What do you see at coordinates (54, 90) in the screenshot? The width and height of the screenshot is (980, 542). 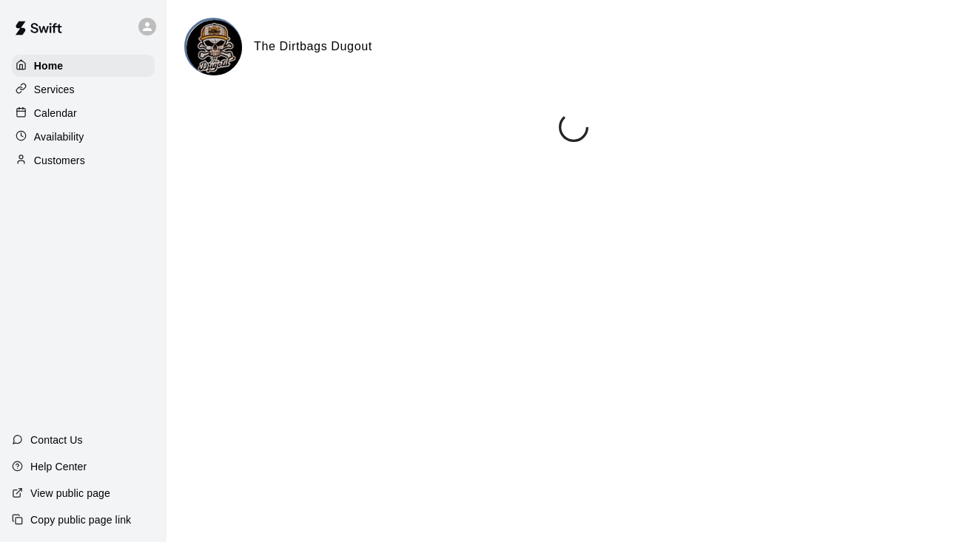 I see `p: Services` at bounding box center [54, 90].